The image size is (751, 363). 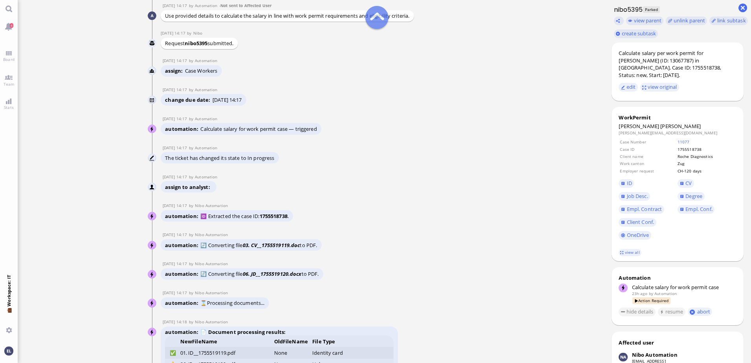 I want to click on td: Case Number, so click(x=648, y=142).